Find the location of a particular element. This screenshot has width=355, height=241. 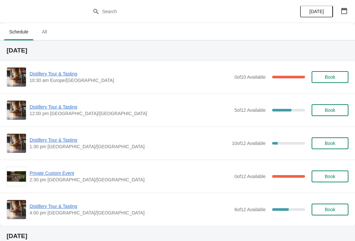

span: 0 of 12 Available is located at coordinates (250, 177).